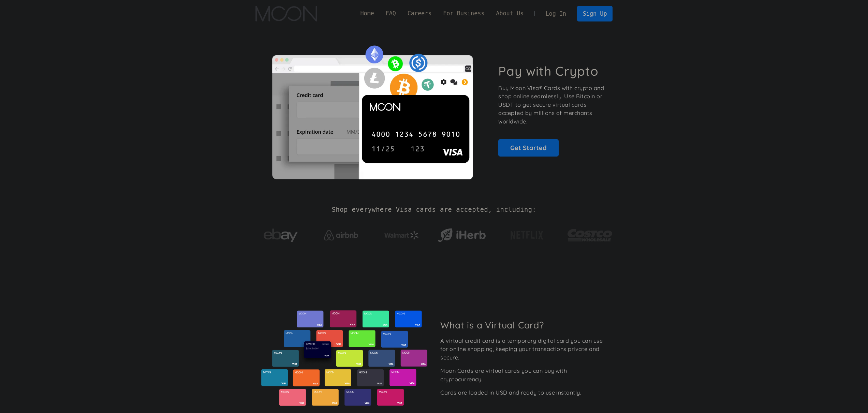 This screenshot has height=413, width=868. What do you see at coordinates (590, 233) in the screenshot?
I see `a: Costco` at bounding box center [590, 233].